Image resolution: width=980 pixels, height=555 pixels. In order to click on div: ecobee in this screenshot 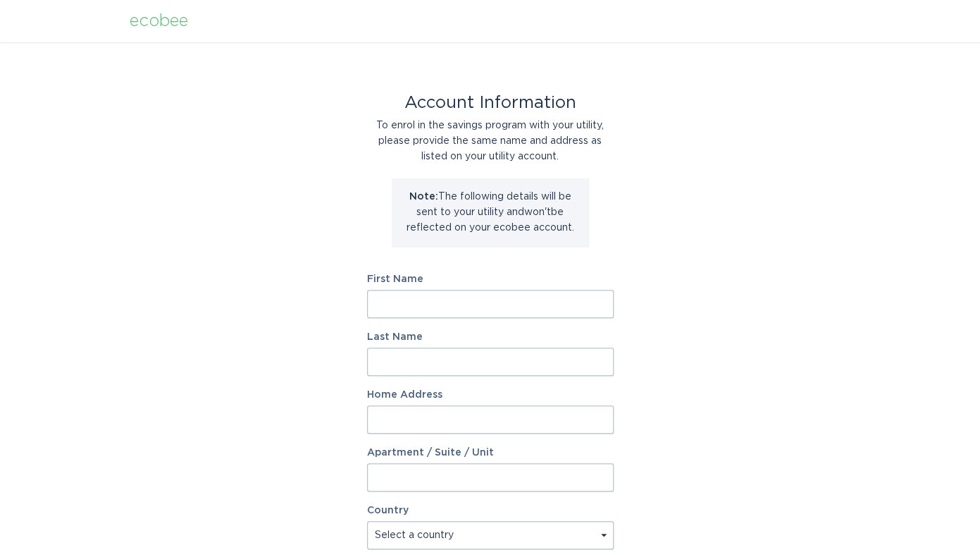, I will do `click(159, 21)`.